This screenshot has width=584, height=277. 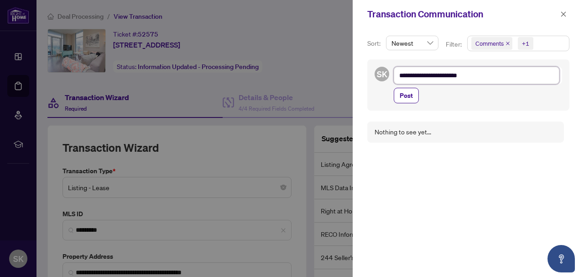 What do you see at coordinates (462, 14) in the screenshot?
I see `div: Transaction Communication` at bounding box center [462, 14].